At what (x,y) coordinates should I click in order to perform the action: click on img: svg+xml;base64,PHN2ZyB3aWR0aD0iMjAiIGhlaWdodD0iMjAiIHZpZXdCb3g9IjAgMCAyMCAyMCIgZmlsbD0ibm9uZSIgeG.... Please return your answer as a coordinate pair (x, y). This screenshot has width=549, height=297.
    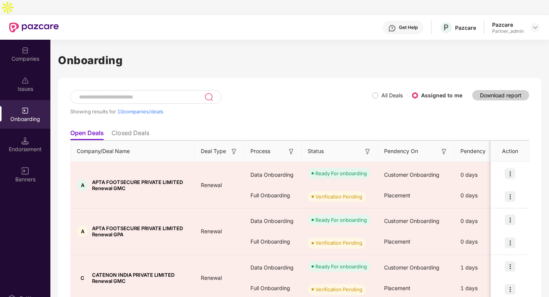
    Looking at the image, I should click on (25, 111).